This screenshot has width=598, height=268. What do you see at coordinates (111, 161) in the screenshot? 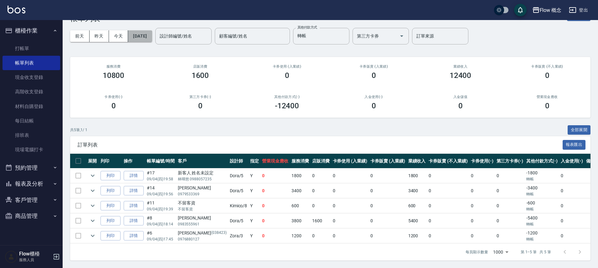
I see `th: 列印` at bounding box center [111, 161].